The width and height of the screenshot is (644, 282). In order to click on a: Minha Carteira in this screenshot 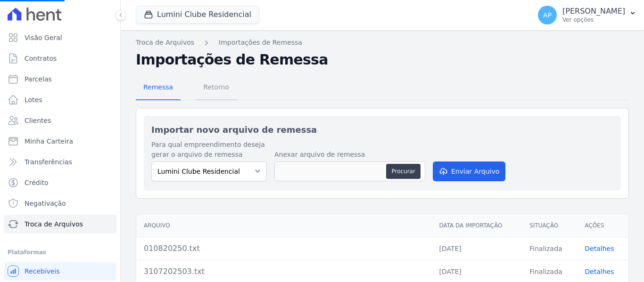, I will do `click(60, 141)`.